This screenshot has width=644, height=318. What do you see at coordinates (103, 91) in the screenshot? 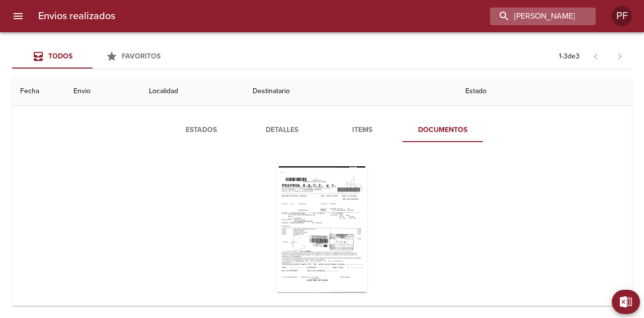
I see `th: Envio` at bounding box center [103, 91].